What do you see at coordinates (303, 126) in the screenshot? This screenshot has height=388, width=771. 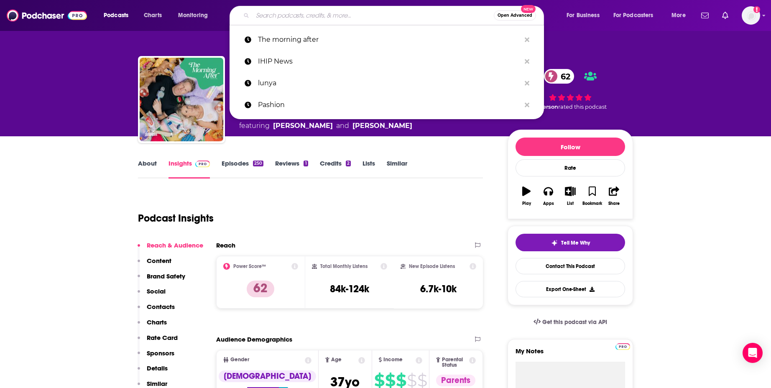 I see `a: Kelly Stafford` at bounding box center [303, 126].